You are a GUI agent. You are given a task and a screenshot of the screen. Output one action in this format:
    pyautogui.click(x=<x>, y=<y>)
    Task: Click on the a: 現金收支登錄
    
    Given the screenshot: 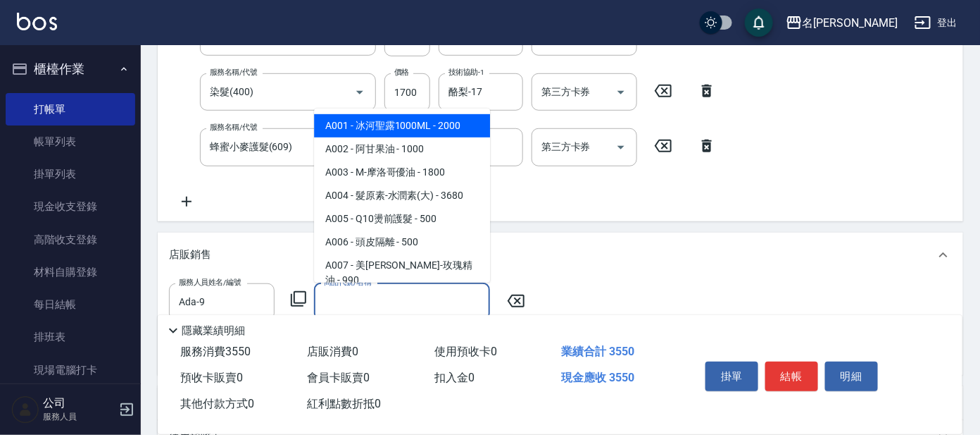 What is the action you would take?
    pyautogui.click(x=70, y=207)
    